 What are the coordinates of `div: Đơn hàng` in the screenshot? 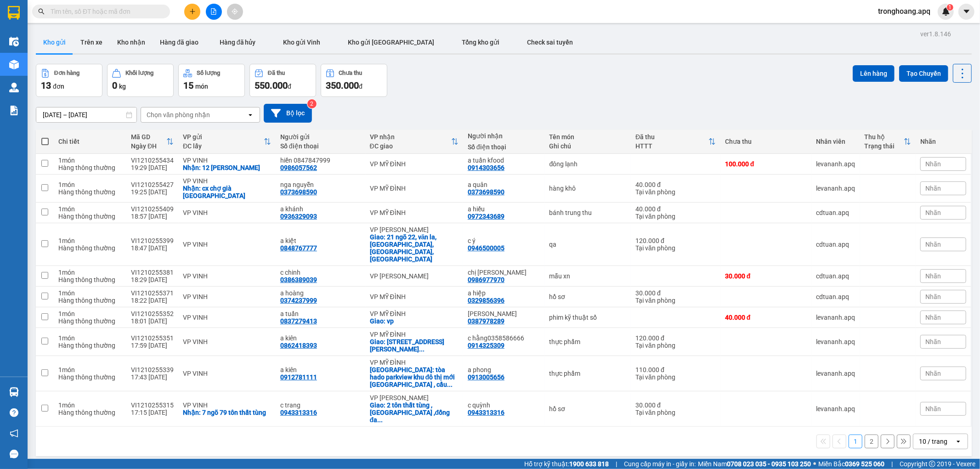 It's located at (66, 73).